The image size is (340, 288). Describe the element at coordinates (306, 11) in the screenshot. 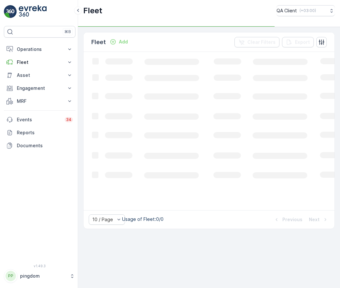

I see `button: QA Client(+03:00)` at that location.